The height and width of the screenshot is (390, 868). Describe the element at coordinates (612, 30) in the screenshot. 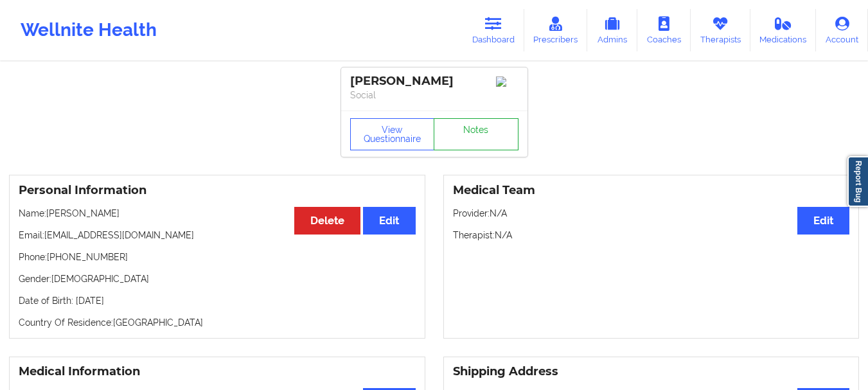

I see `a: Admins` at that location.